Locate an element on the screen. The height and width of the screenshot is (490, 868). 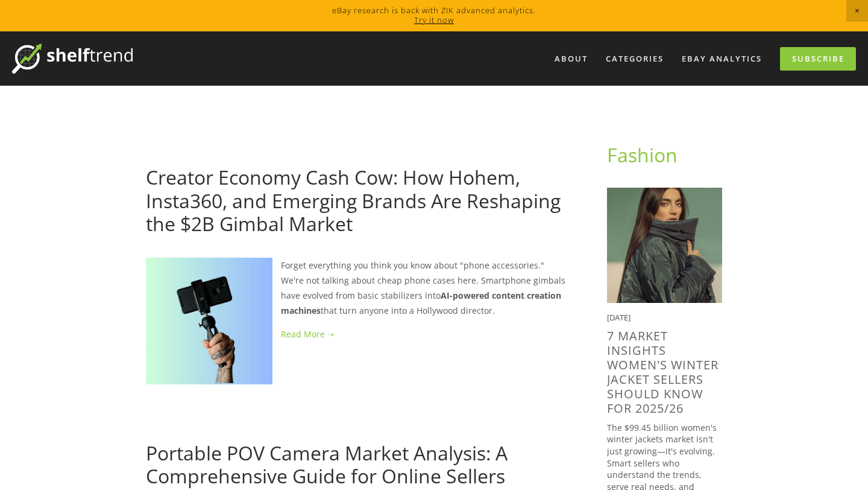
img: 7 Market Insights Women's Winter Jacket Sellers Should Know for 2025/26 is located at coordinates (664, 245).